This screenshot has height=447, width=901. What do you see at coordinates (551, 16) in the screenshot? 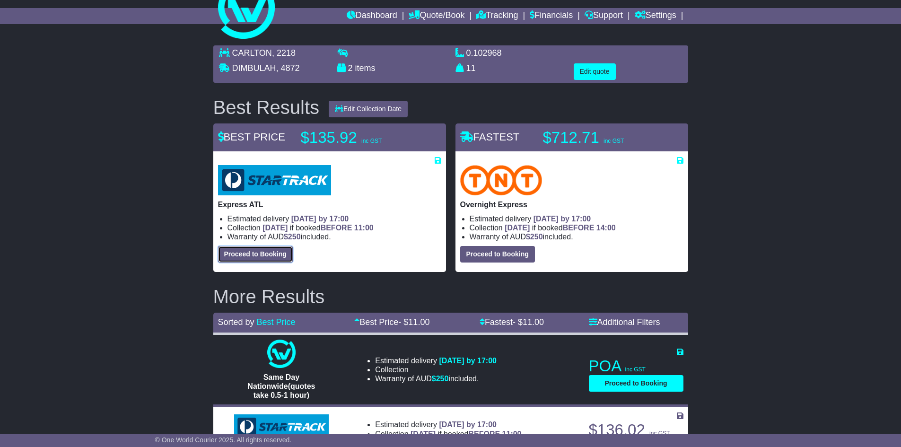
I see `a: Financials` at bounding box center [551, 16].